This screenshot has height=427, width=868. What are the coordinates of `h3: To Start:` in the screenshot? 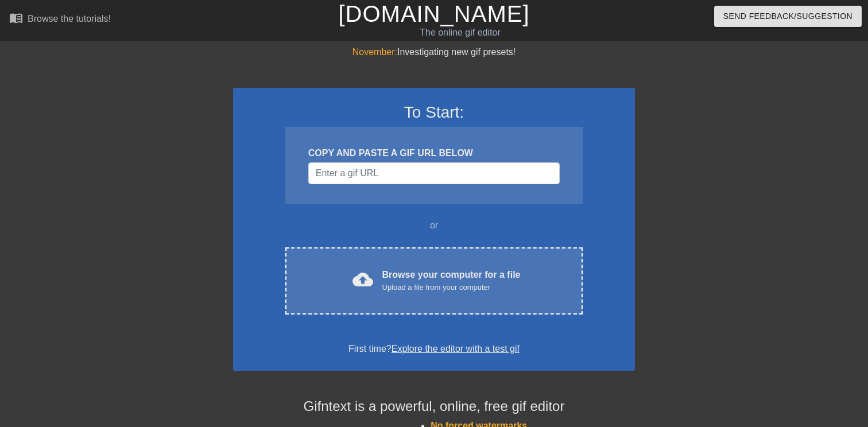 It's located at (434, 112).